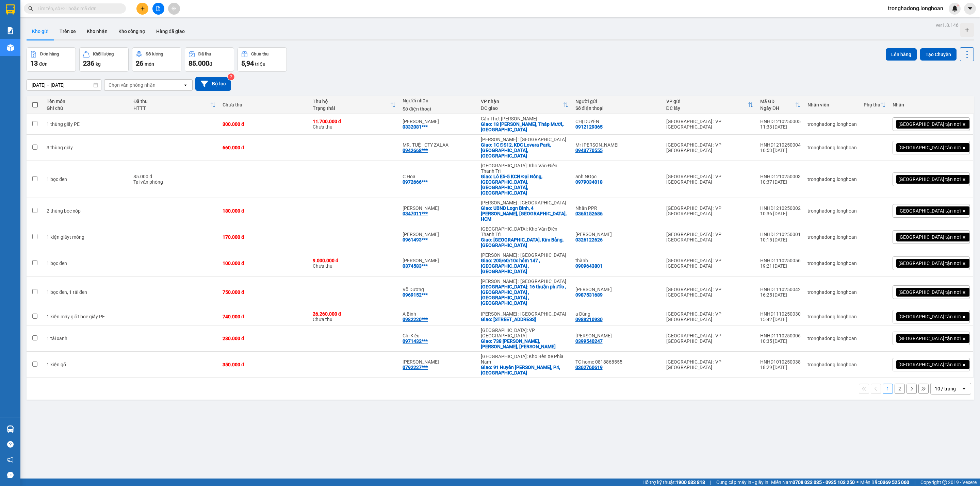 The image size is (980, 486). I want to click on div: MR. TUỆ - CTY ZALAA, so click(438, 145).